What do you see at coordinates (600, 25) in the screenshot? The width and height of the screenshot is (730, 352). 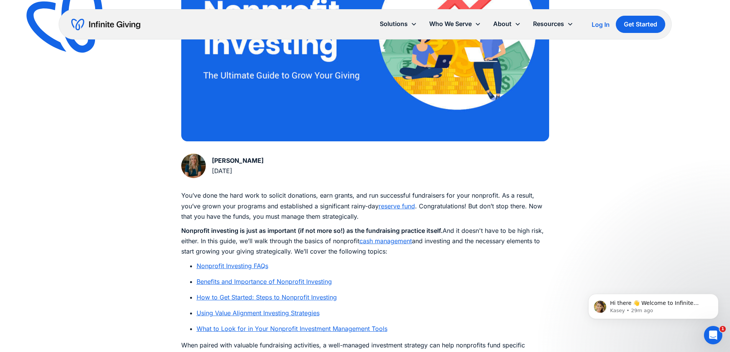 I see `a: Log In` at bounding box center [600, 25].